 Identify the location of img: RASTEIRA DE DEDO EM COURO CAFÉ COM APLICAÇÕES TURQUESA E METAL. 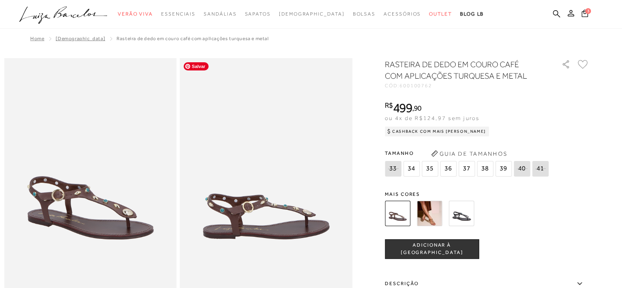
(398, 213).